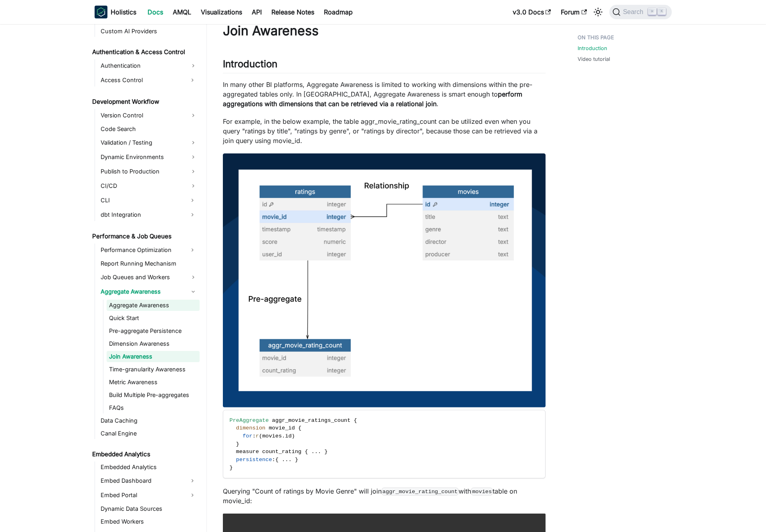 The height and width of the screenshot is (532, 766). Describe the element at coordinates (272, 436) in the screenshot. I see `span: movies` at that location.